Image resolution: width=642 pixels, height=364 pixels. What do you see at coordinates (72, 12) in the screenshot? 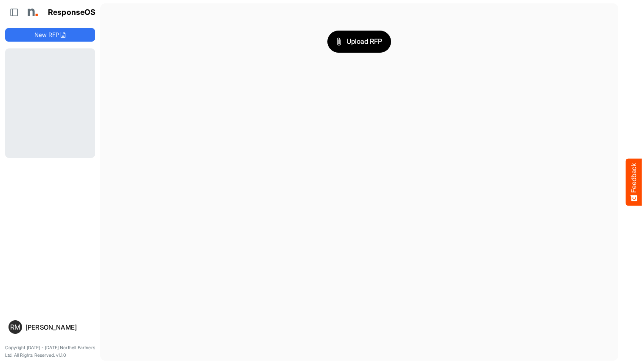
I see `h1: ResponseOS` at bounding box center [72, 12].